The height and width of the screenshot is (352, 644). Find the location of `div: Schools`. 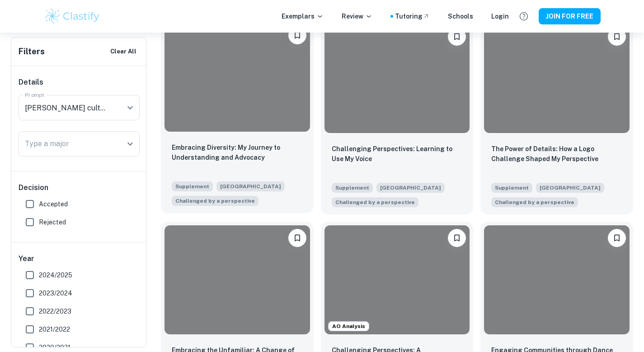

div: Schools is located at coordinates (460, 16).